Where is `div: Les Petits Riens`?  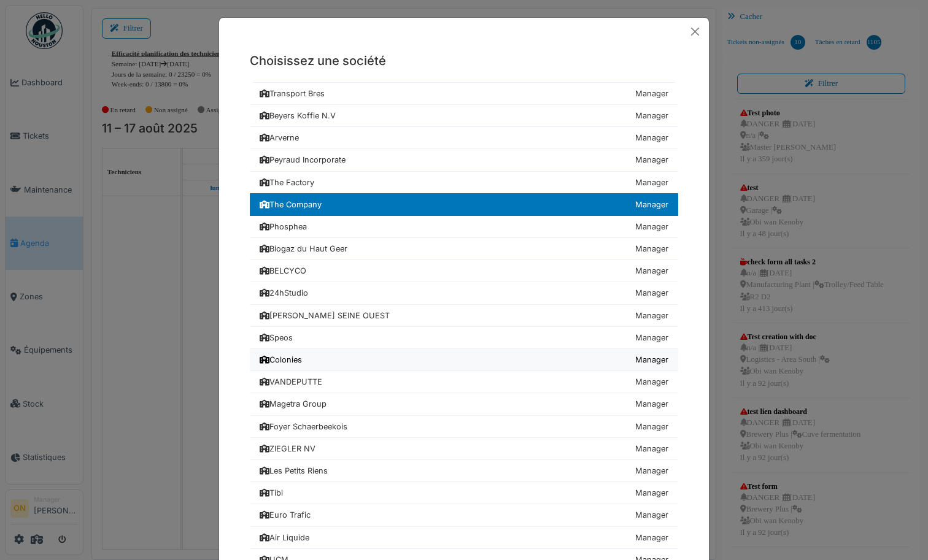
div: Les Petits Riens is located at coordinates (293, 471).